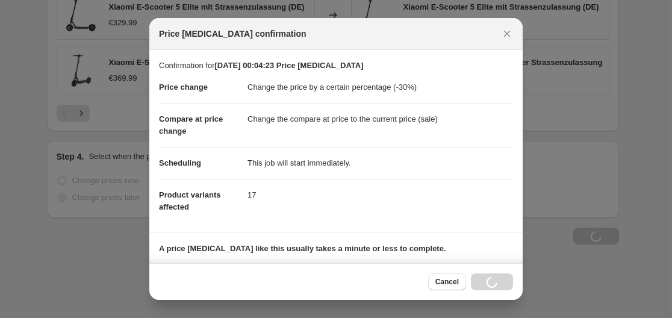  I want to click on button: Cancel, so click(447, 282).